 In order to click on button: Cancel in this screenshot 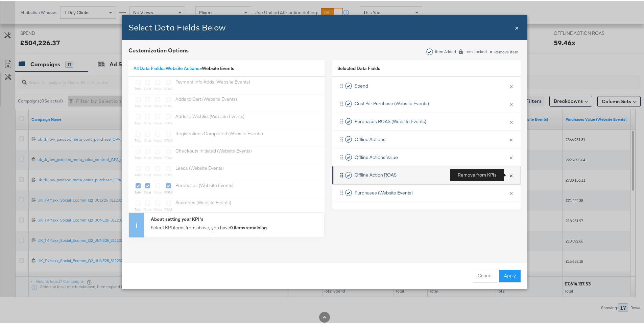, I will do `click(485, 275)`.